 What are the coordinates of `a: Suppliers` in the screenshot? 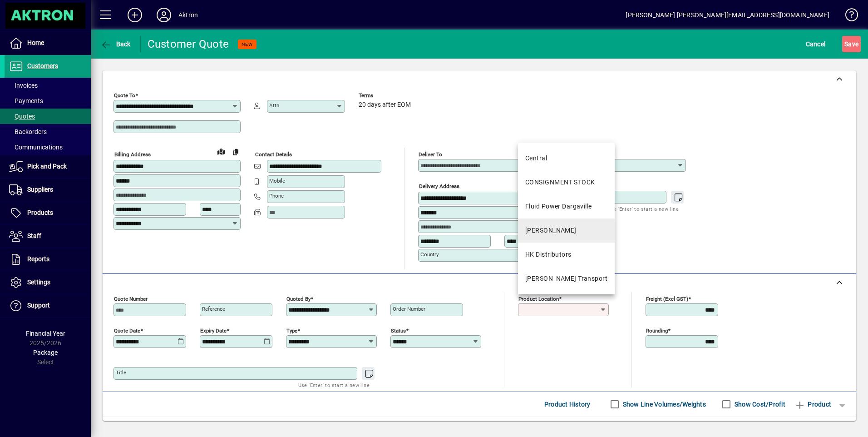 It's located at (47, 190).